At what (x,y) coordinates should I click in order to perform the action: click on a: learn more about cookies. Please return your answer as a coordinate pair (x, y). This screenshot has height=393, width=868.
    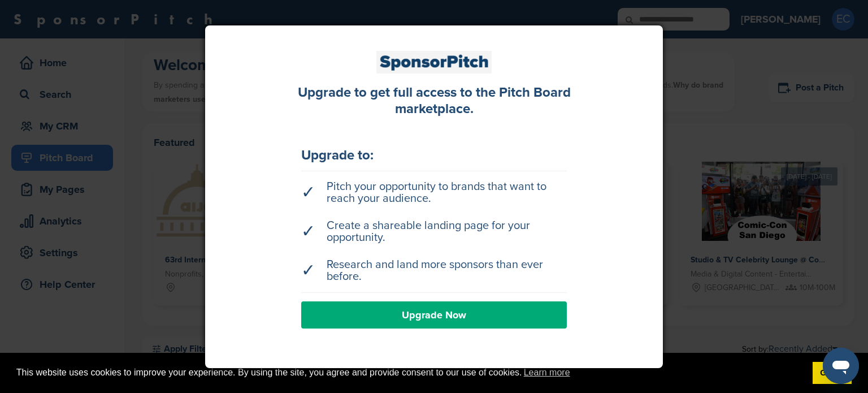
    Looking at the image, I should click on (547, 373).